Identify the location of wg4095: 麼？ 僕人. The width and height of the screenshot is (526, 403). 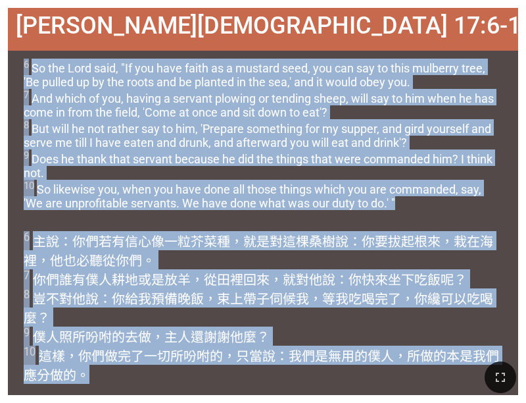
(261, 346).